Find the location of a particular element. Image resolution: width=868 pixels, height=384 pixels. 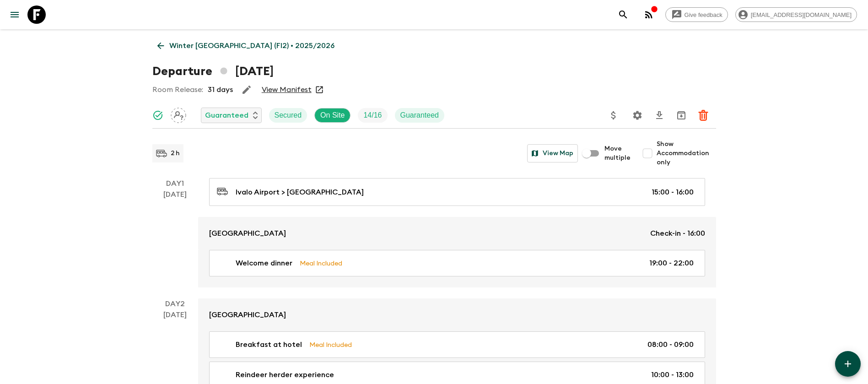

button: View Map is located at coordinates (553, 153).